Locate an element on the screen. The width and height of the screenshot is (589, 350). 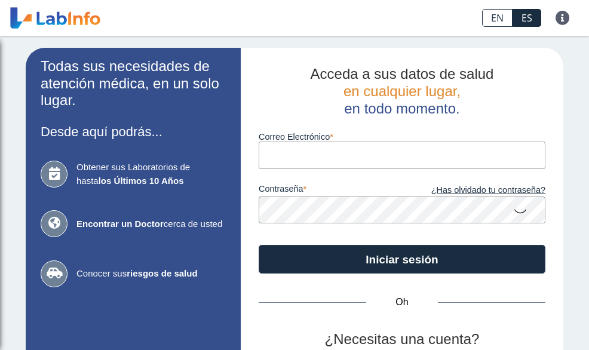
font: en cualquier lugar, is located at coordinates (402, 91).